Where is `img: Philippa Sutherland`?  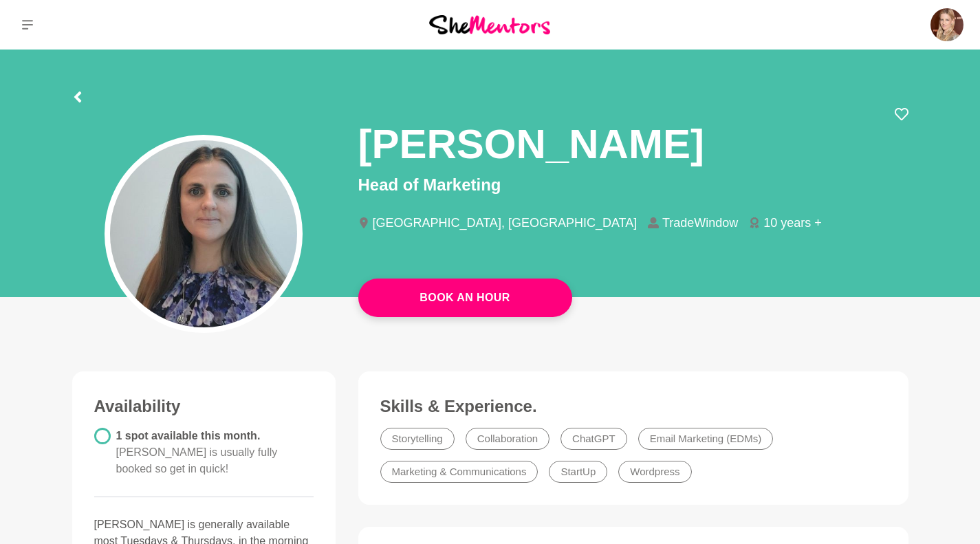 img: Philippa Sutherland is located at coordinates (947, 24).